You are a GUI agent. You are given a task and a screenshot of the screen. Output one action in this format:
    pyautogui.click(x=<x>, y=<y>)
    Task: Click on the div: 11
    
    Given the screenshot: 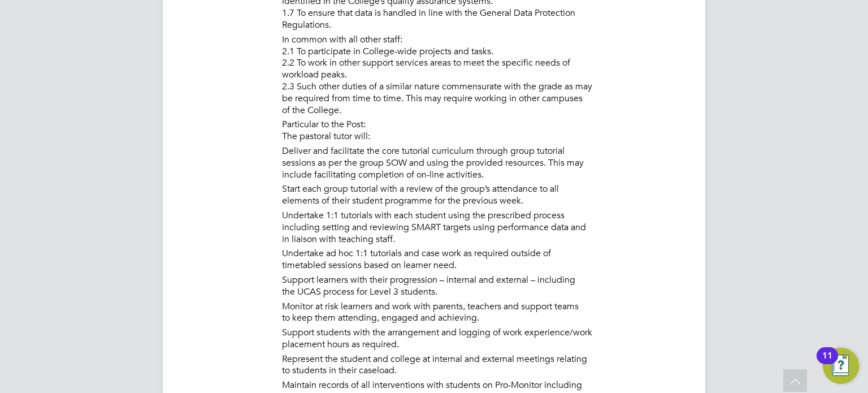 What is the action you would take?
    pyautogui.click(x=828, y=363)
    